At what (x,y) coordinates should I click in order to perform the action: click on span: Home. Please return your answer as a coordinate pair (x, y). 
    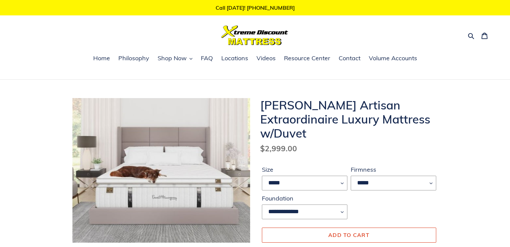
    Looking at the image, I should click on (102, 58).